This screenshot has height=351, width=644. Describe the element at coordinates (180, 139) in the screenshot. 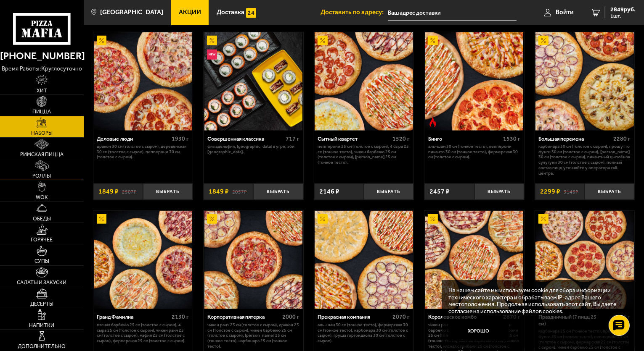

I see `span: 1930 г` at that location.